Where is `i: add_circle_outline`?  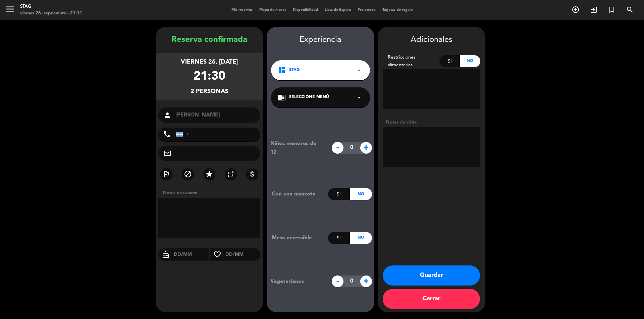
i: add_circle_outline is located at coordinates (576, 9).